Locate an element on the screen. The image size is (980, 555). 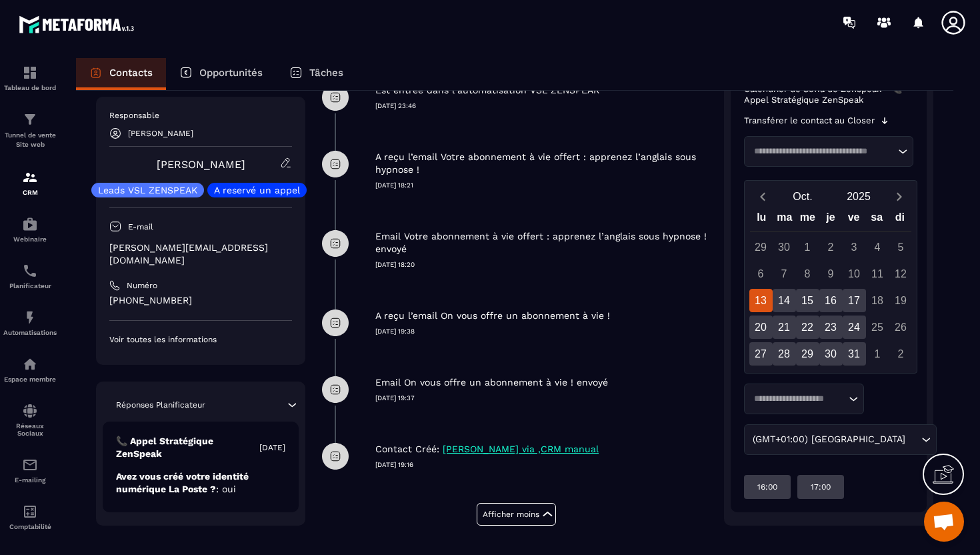
p: Opportunités is located at coordinates (231, 72).